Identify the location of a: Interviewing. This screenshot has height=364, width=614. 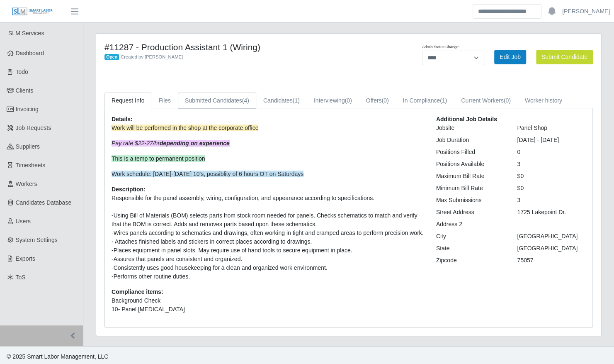
(333, 100).